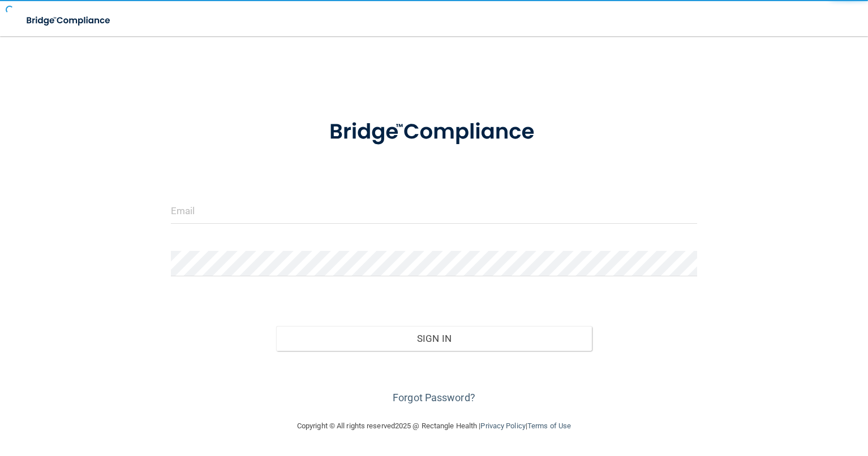 The height and width of the screenshot is (456, 868). I want to click on button: Sign In, so click(434, 338).